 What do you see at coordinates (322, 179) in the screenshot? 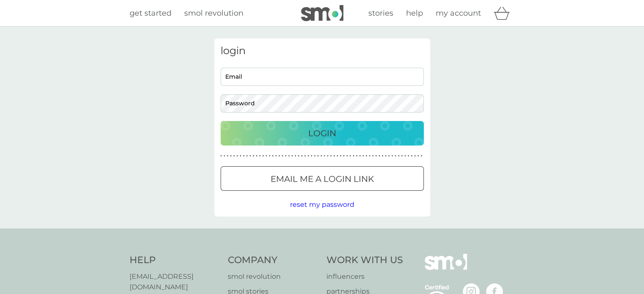
I see `p: Email me a login link` at bounding box center [322, 179].